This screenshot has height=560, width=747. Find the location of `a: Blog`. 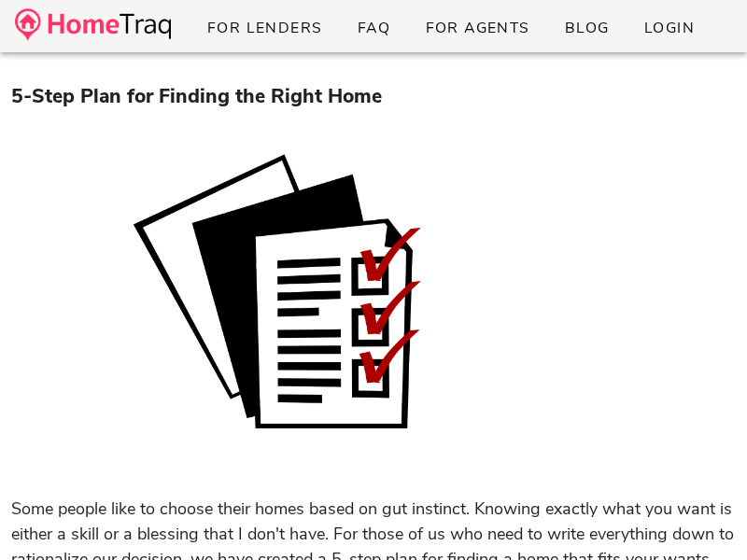

a: Blog is located at coordinates (587, 28).